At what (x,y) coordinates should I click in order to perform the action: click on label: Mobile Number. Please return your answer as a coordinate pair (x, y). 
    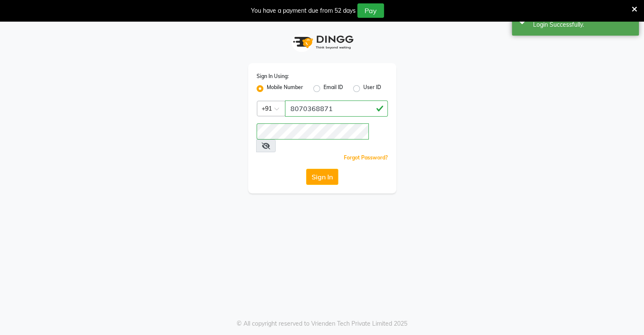
    Looking at the image, I should click on (285, 89).